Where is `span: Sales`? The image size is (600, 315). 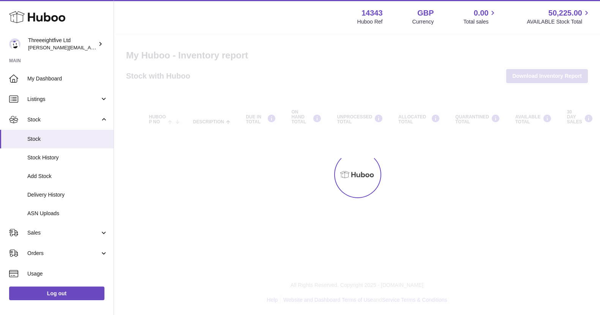 span: Sales is located at coordinates (63, 233).